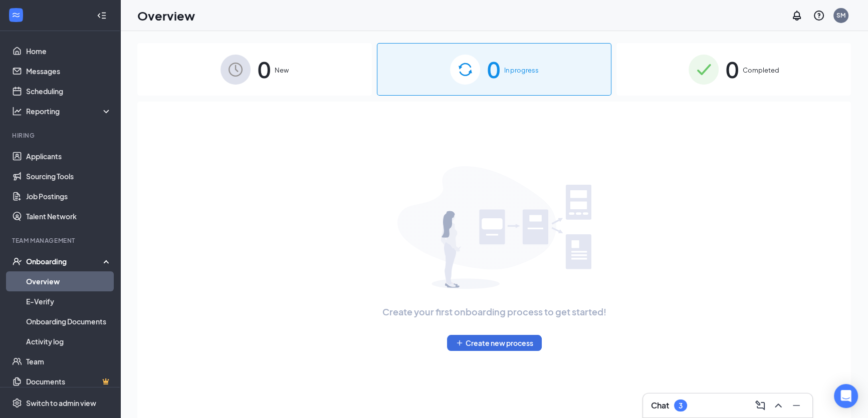 This screenshot has height=418, width=868. What do you see at coordinates (68, 216) in the screenshot?
I see `a: Talent Network` at bounding box center [68, 216].